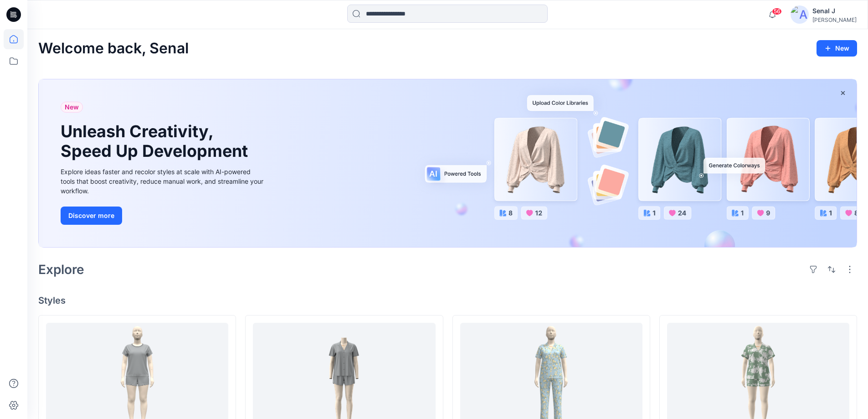 The width and height of the screenshot is (868, 419). What do you see at coordinates (72, 107) in the screenshot?
I see `span: New` at bounding box center [72, 107].